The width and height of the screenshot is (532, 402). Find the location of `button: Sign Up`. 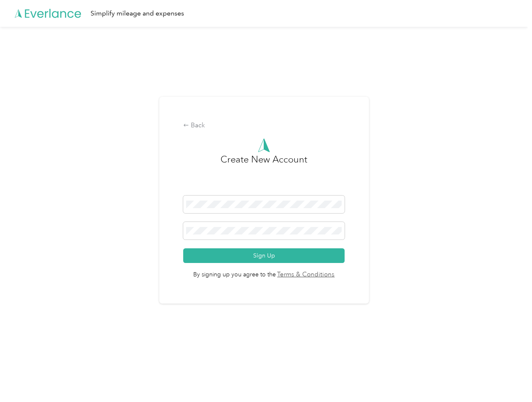

button: Sign Up is located at coordinates (264, 256).